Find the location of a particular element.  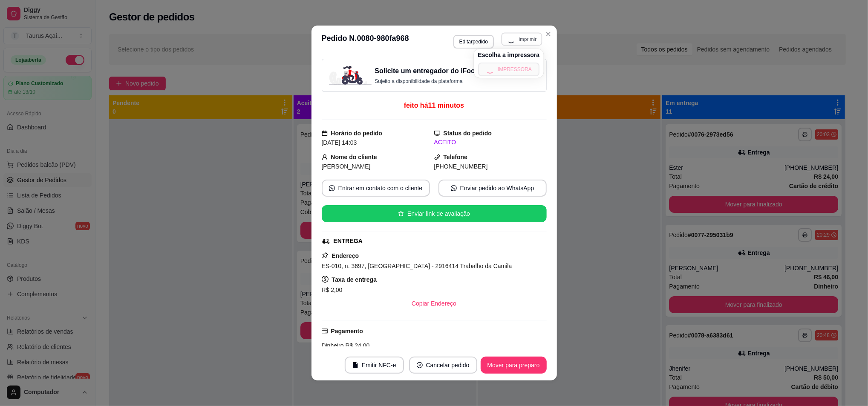

span: credit-card is located at coordinates (325, 331).